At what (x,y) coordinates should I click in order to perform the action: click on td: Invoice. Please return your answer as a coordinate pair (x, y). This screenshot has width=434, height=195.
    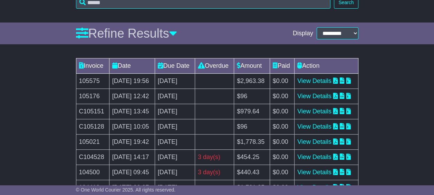
    Looking at the image, I should click on (93, 66).